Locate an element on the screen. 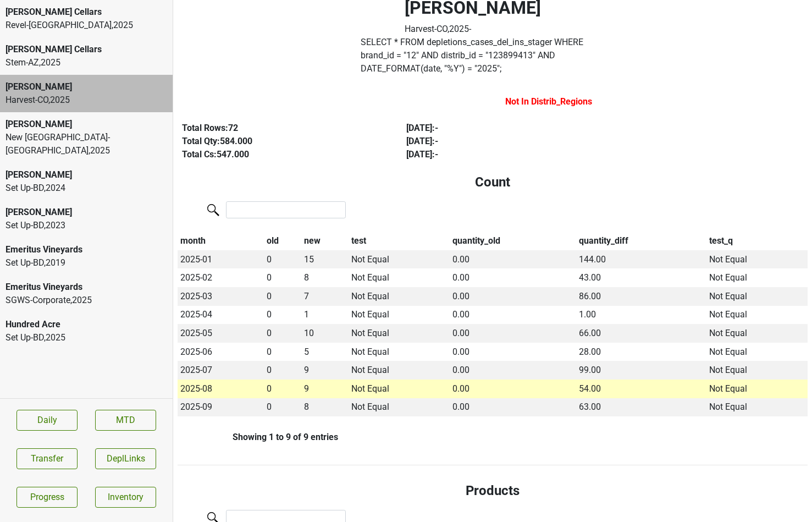 The image size is (812, 522). div: Showing 1 to 9 of 9 entries is located at coordinates (258, 437).